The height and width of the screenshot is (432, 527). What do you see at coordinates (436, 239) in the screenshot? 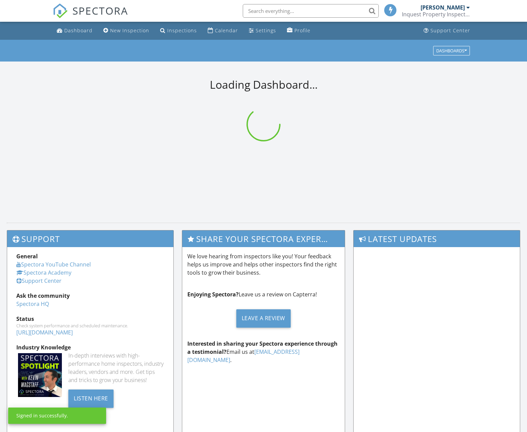
I see `h3: Latest Updates` at bounding box center [436, 239].